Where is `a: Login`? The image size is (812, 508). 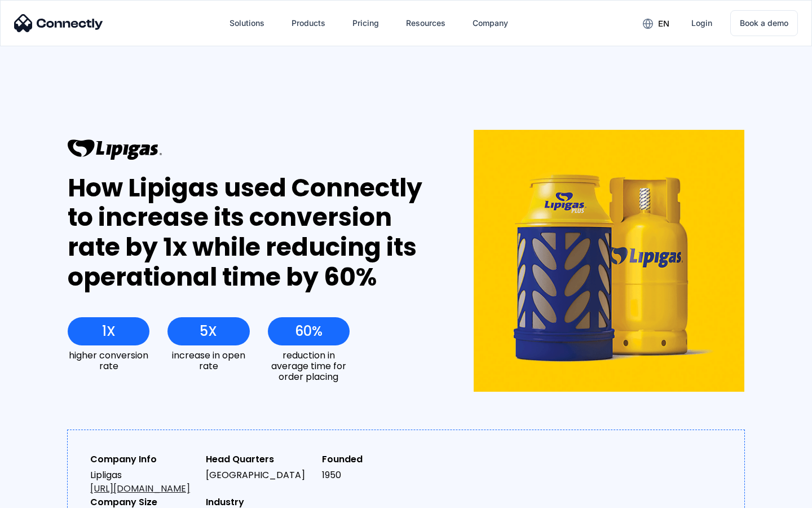
a: Login is located at coordinates (702, 23).